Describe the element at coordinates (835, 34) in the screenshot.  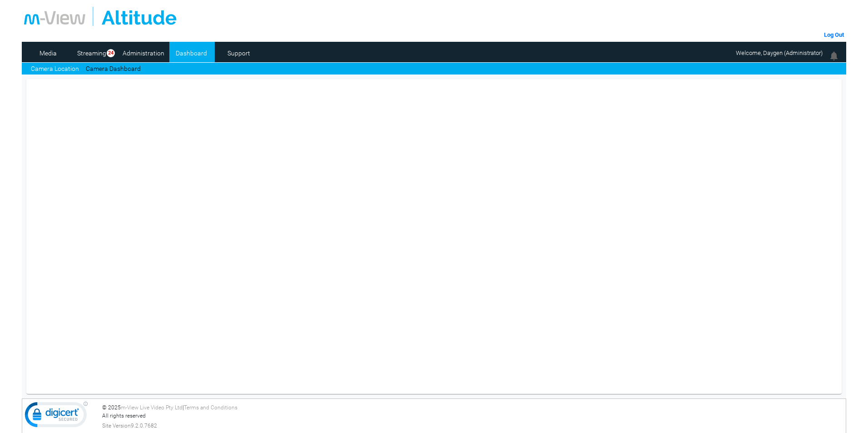
I see `a: Log Out` at that location.